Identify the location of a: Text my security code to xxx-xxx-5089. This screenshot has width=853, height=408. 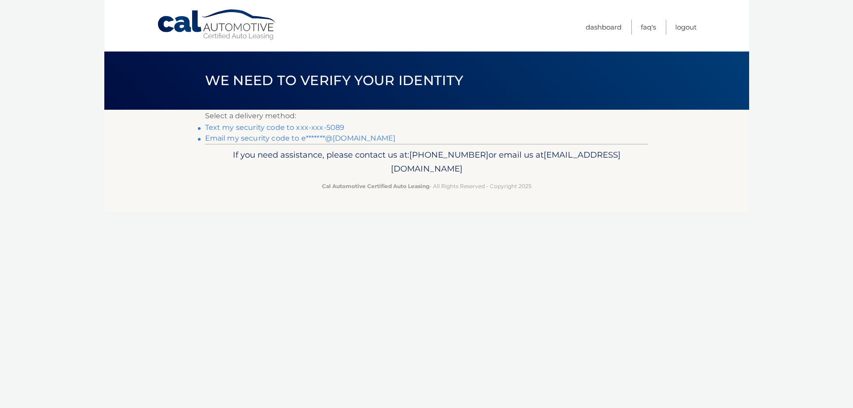
(275, 127).